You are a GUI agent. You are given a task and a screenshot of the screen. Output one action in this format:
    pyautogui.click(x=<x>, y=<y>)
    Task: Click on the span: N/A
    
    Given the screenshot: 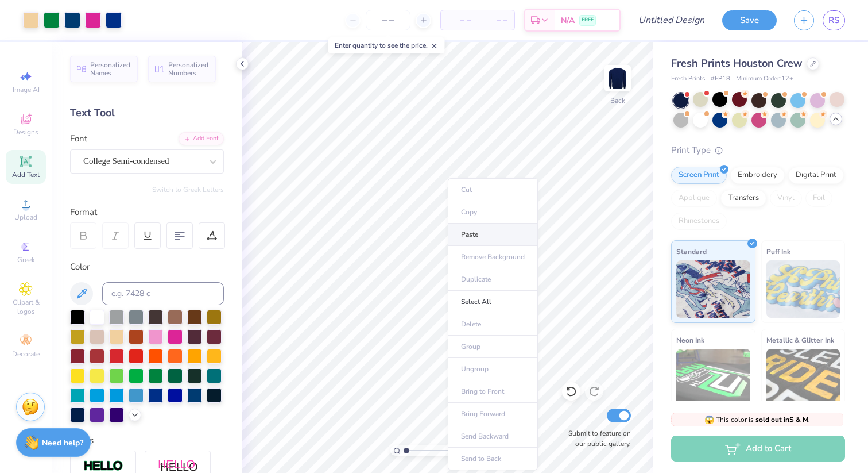 What is the action you would take?
    pyautogui.click(x=568, y=20)
    